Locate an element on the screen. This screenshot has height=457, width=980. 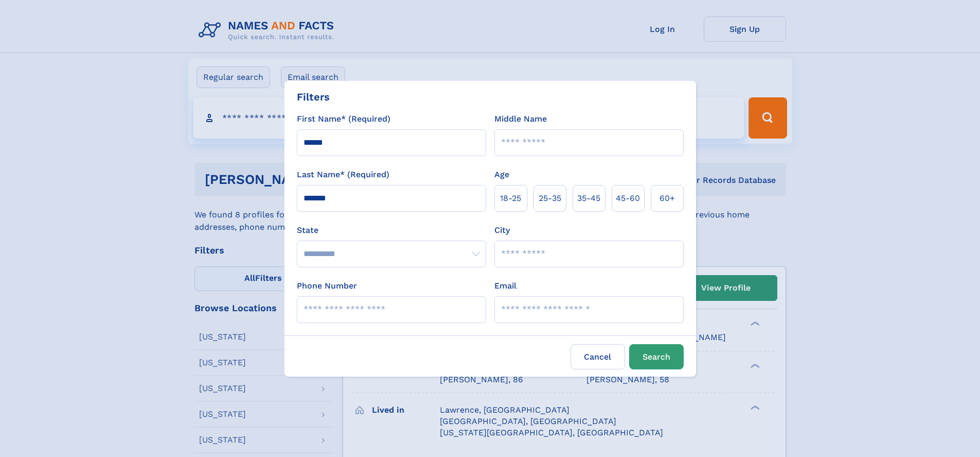
label: Email is located at coordinates (505, 286).